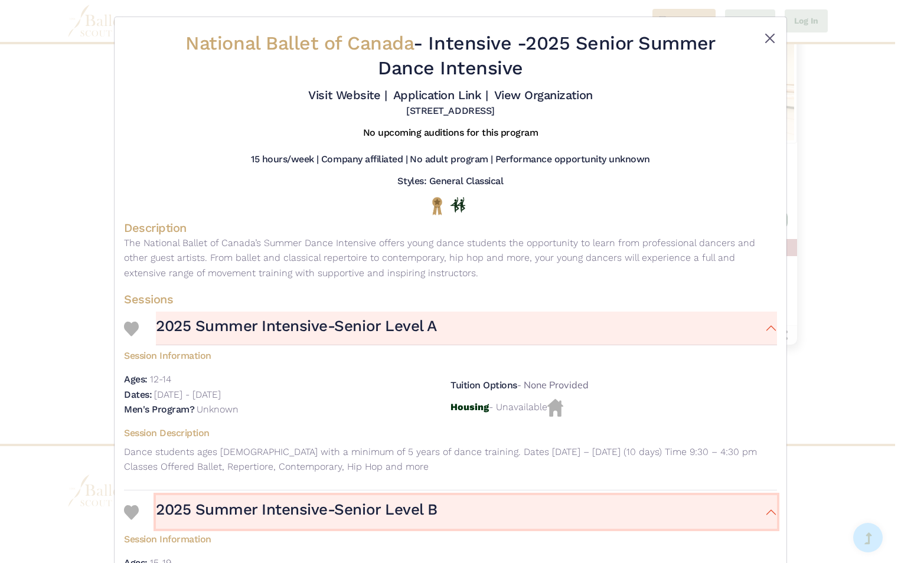 This screenshot has height=563, width=901. What do you see at coordinates (217, 409) in the screenshot?
I see `p: Unknown` at bounding box center [217, 409].